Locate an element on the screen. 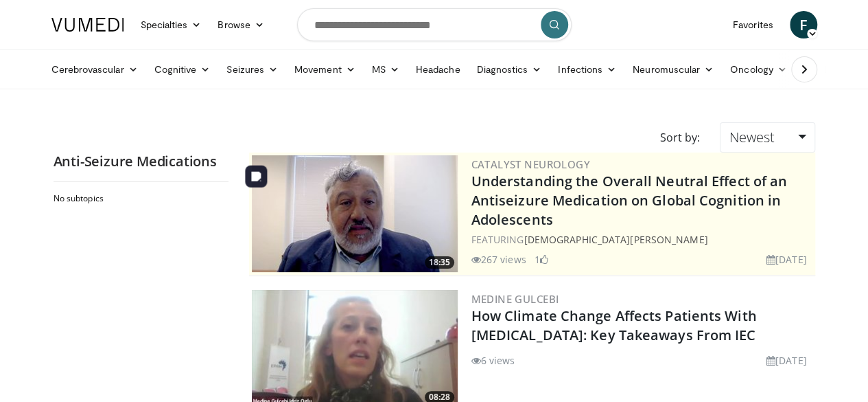 The image size is (868, 402). a: Headache is located at coordinates (438, 69).